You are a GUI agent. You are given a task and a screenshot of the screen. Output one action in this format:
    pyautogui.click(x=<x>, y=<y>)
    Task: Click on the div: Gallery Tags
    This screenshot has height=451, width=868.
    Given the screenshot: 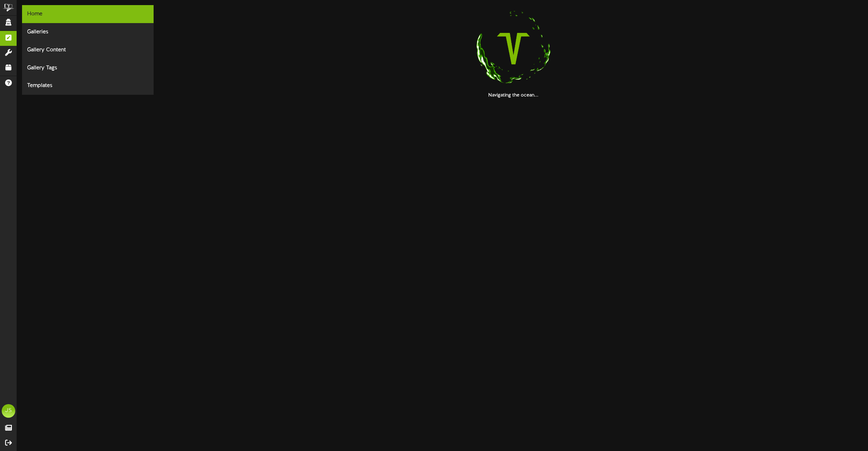 What is the action you would take?
    pyautogui.click(x=88, y=68)
    